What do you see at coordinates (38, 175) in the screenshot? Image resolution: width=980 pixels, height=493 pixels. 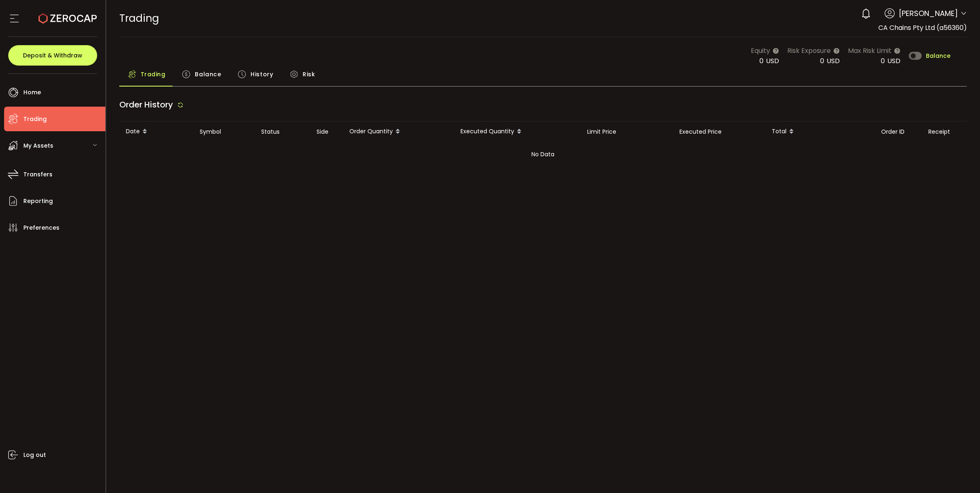 I see `span: Transfers` at bounding box center [38, 175].